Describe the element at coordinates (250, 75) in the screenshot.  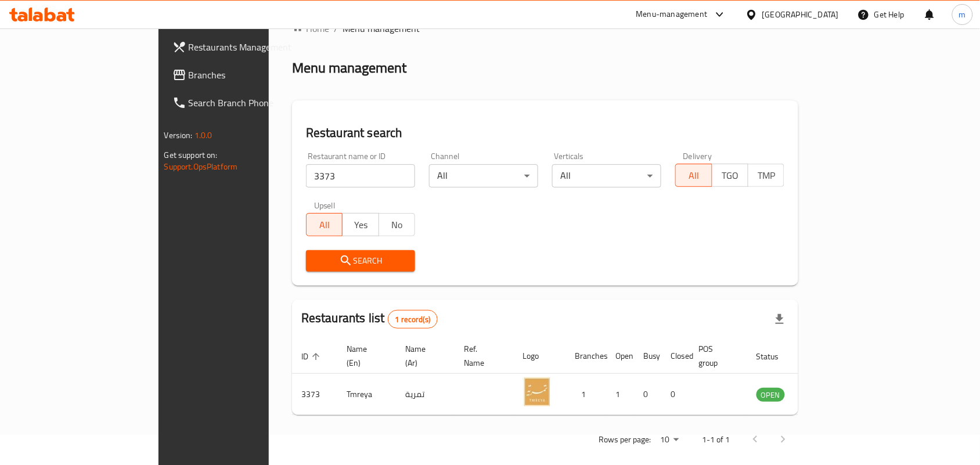
I see `span: Branches` at that location.